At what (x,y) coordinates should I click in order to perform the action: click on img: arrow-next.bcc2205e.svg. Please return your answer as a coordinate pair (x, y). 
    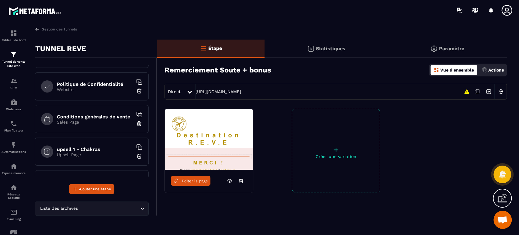
    Looking at the image, I should click on (489, 92).